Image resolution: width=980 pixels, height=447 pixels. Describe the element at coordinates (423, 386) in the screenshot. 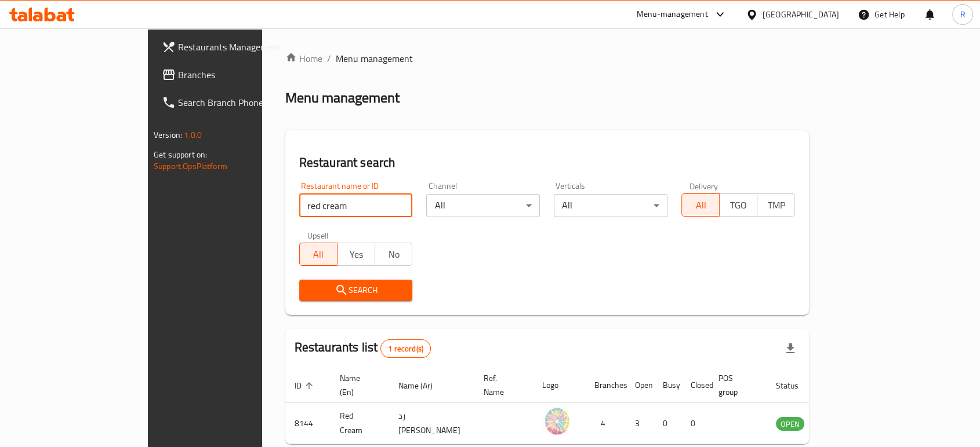

I see `span: Name (Ar)` at that location.